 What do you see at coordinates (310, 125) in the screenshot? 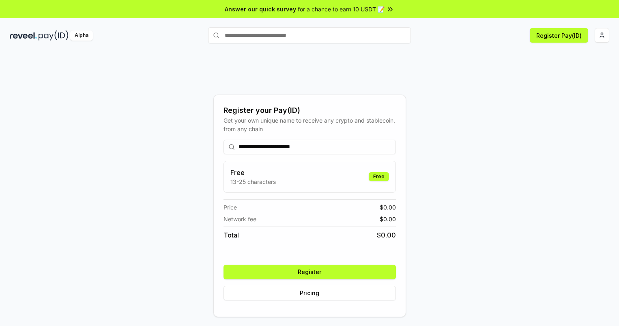
I see `div: Get your own unique name to receive any crypto and stablecoin, from any chain` at bounding box center [310, 125].